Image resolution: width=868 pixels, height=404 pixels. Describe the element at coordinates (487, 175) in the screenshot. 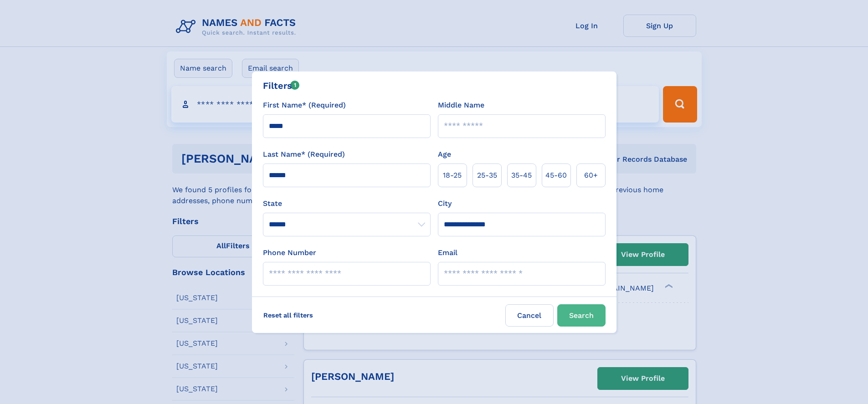

I see `span: 25‑35` at that location.